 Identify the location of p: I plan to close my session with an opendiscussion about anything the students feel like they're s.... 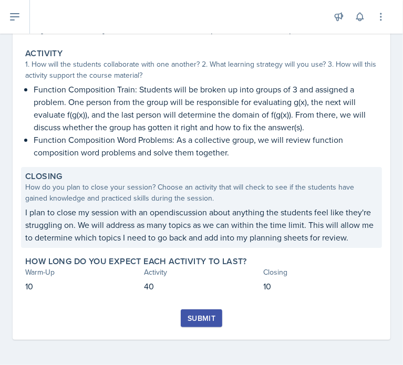
(201, 225).